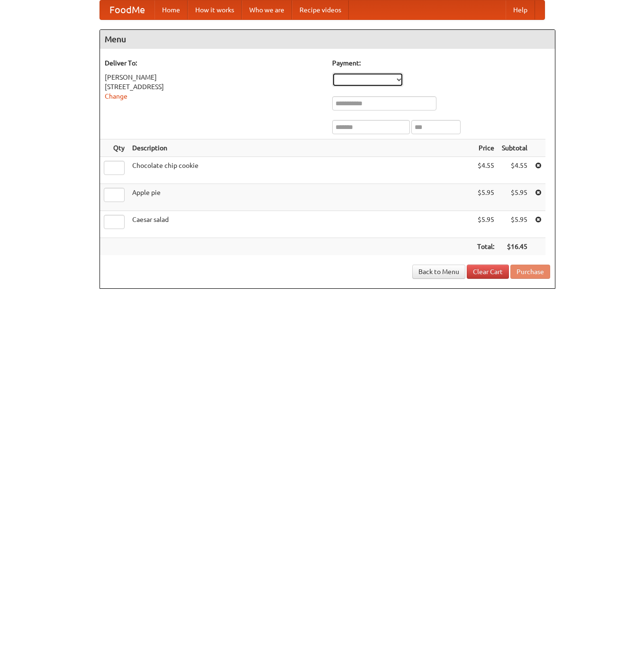 The height and width of the screenshot is (671, 644). What do you see at coordinates (114, 148) in the screenshot?
I see `th: Qty` at bounding box center [114, 148].